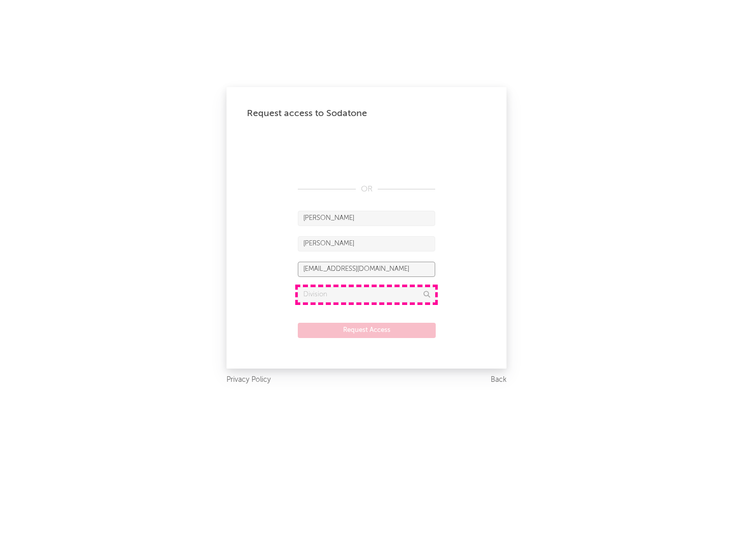  What do you see at coordinates (498, 380) in the screenshot?
I see `a: Back` at bounding box center [498, 380].